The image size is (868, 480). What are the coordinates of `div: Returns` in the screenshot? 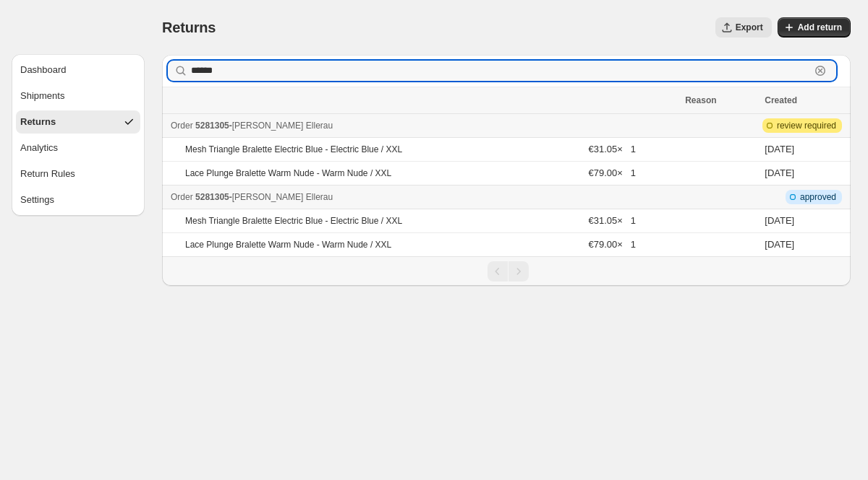 It's located at (38, 122).